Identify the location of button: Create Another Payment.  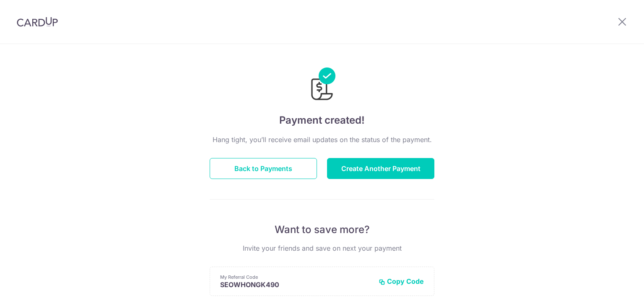
(381, 168).